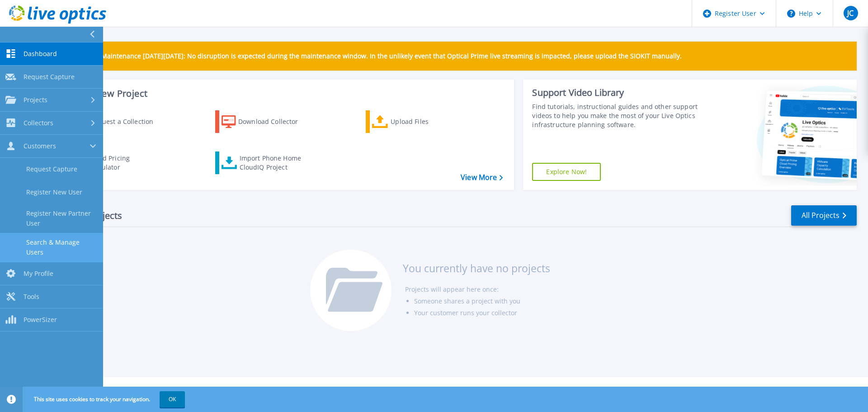 The image size is (868, 412). I want to click on span: Tools, so click(31, 296).